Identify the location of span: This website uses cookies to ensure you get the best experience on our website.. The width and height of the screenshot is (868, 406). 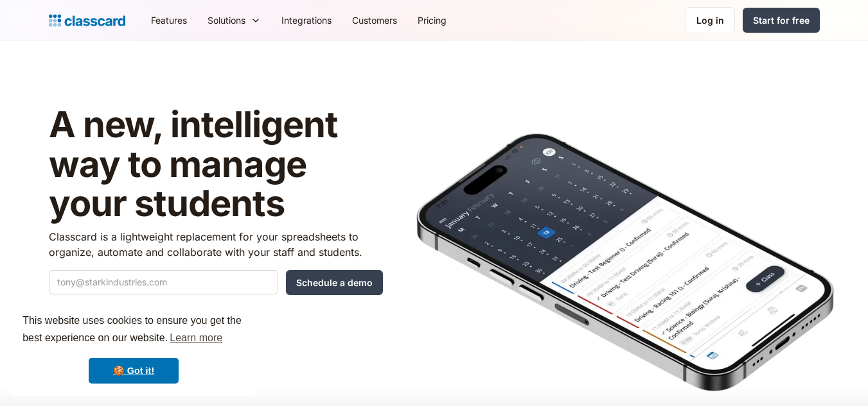
(134, 331).